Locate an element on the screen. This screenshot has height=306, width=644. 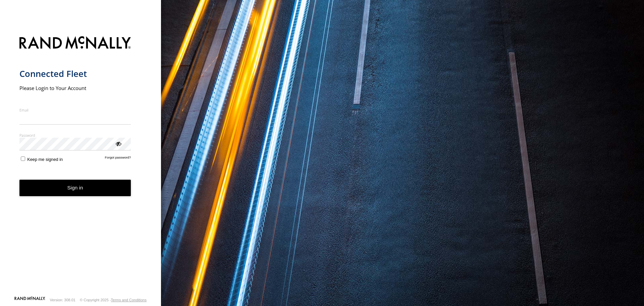
form: main is located at coordinates (81, 164).